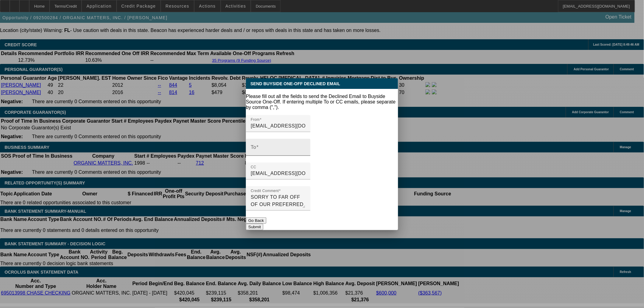 This screenshot has width=644, height=308. Describe the element at coordinates (295, 84) in the screenshot. I see `span: Send Buyside One-Off Declined Email` at that location.